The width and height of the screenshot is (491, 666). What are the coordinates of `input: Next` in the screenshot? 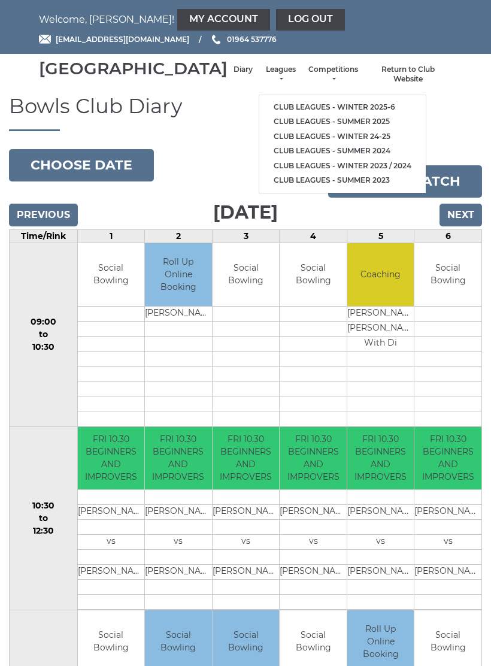 It's located at (461, 215).